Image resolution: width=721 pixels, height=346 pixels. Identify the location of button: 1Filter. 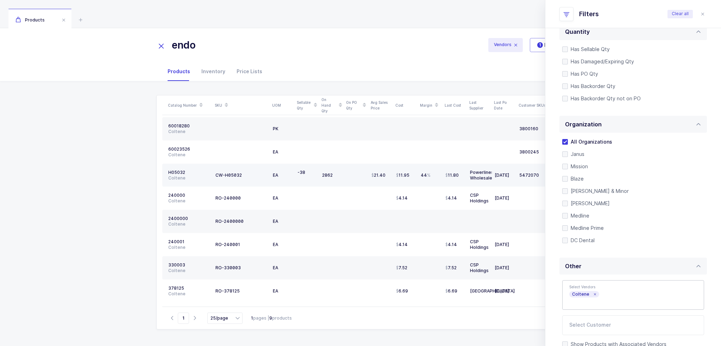
(547, 45).